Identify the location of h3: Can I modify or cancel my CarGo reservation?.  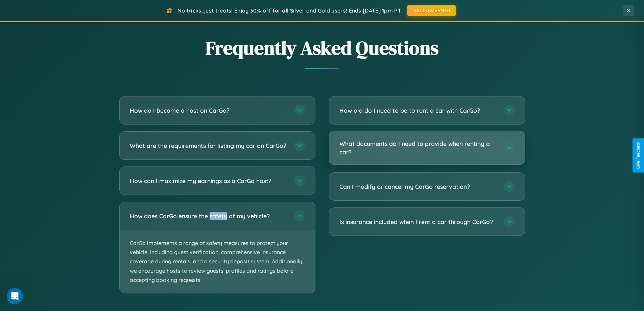
(418, 186).